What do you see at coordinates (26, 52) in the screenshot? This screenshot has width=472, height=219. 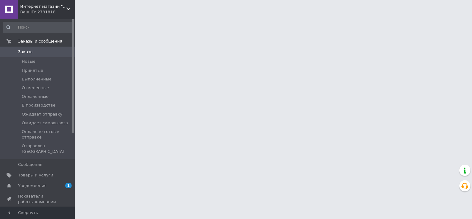 I see `span: Заказы` at bounding box center [26, 52].